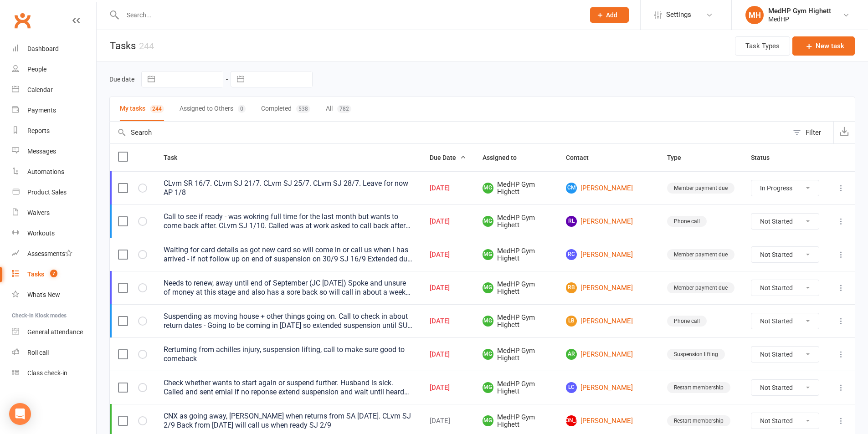  What do you see at coordinates (175, 157) in the screenshot?
I see `span: Task` at bounding box center [175, 157].